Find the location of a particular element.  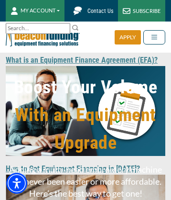

span: Adding a multi-head embroidery machine has never been easier or more affordable. Here’s the best ... is located at coordinates (86, 181).